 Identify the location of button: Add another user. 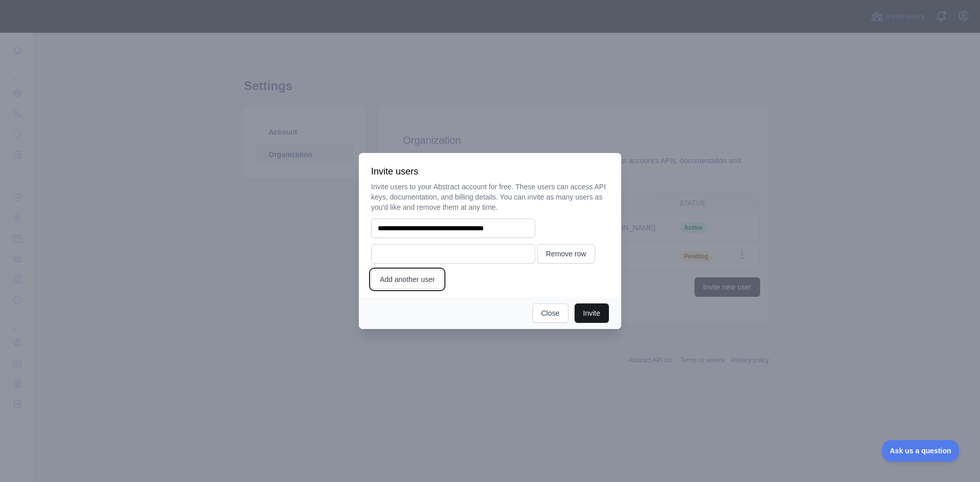
(407, 279).